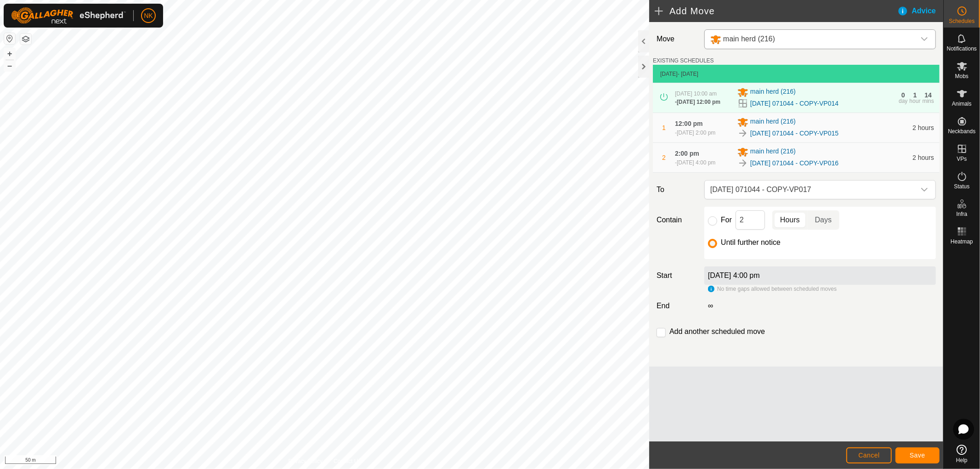 The height and width of the screenshot is (469, 980). Describe the element at coordinates (683, 61) in the screenshot. I see `label: EXISTING SCHEDULES` at that location.